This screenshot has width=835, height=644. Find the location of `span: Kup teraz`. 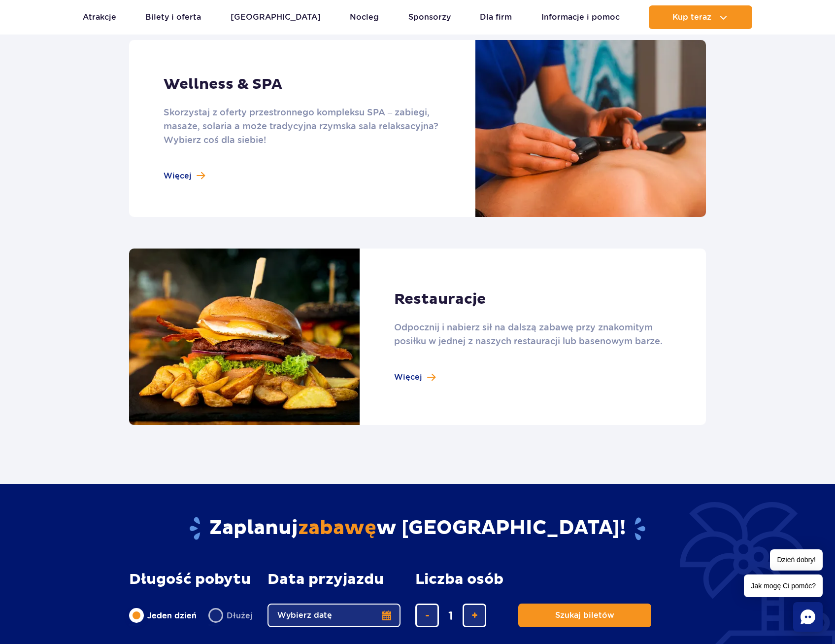

span: Kup teraz is located at coordinates (692, 17).